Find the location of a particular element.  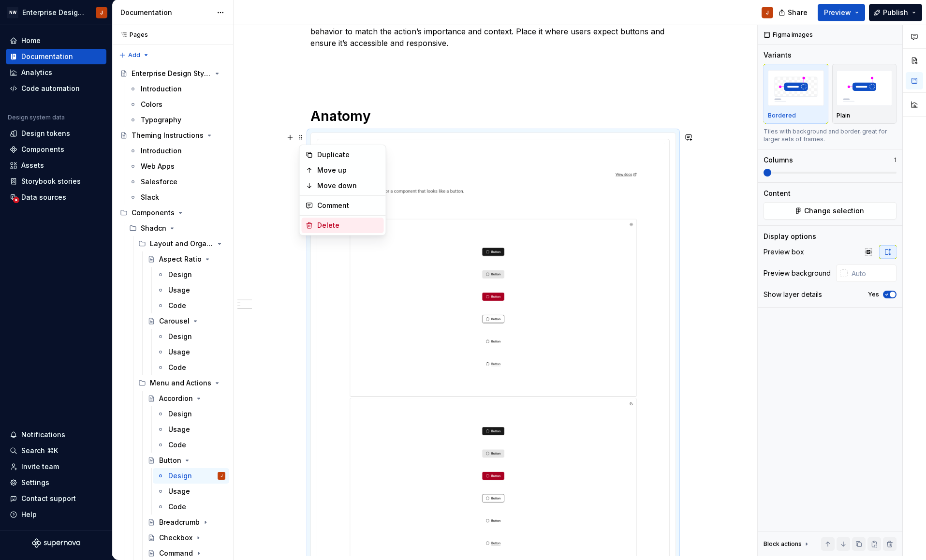

div: Columns is located at coordinates (778, 160).